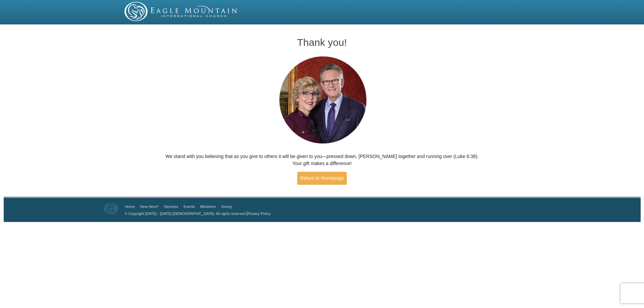 The width and height of the screenshot is (644, 308). What do you see at coordinates (181, 12) in the screenshot?
I see `img: EMIC` at bounding box center [181, 12].